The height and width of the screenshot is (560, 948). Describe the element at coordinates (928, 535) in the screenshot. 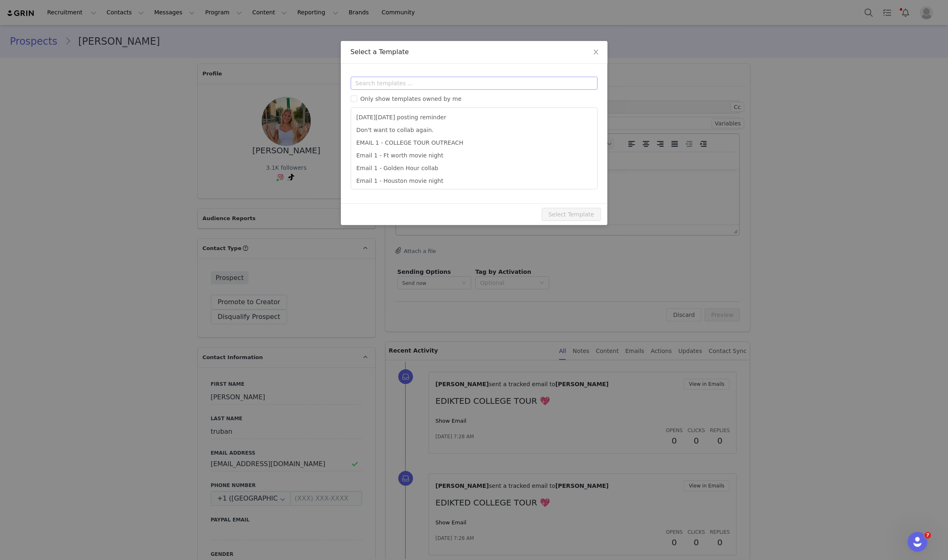

I see `span: 7` at that location.